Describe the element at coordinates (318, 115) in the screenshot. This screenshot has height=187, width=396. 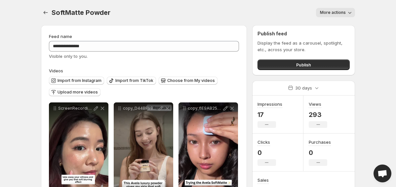
I see `p: 293` at that location.